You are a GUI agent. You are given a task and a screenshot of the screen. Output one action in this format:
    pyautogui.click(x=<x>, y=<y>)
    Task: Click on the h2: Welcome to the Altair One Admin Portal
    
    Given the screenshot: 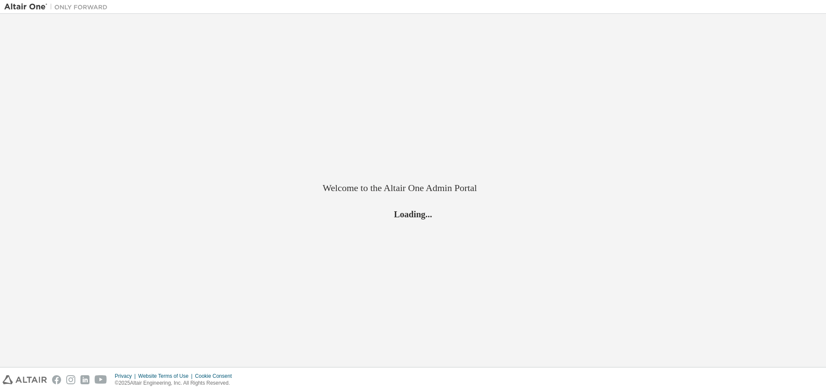 What is the action you would take?
    pyautogui.click(x=413, y=188)
    